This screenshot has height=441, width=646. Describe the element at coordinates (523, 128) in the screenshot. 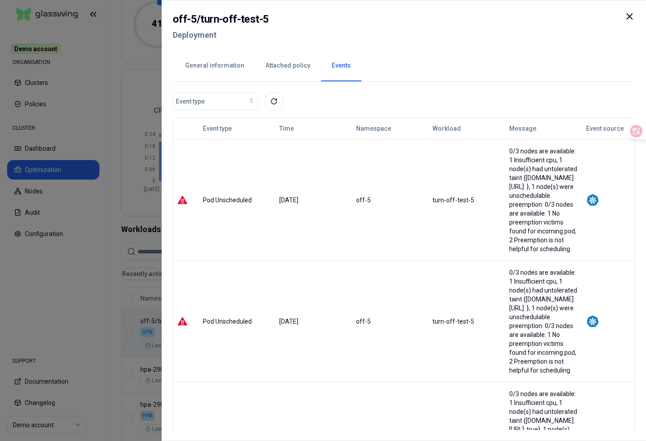

I see `button: Message` at that location.